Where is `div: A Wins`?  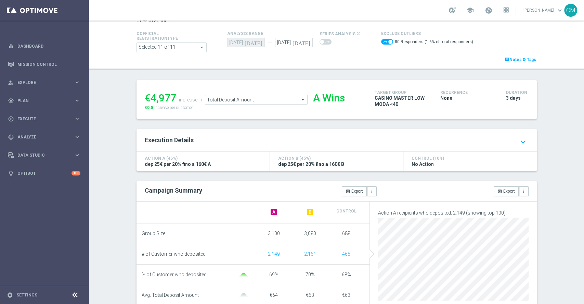 div: A Wins is located at coordinates (329, 98).